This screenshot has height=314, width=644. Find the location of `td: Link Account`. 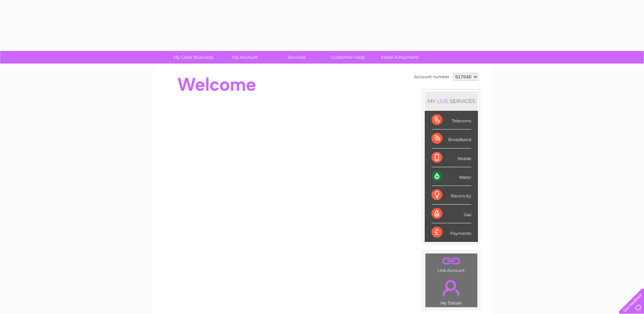

td: Link Account is located at coordinates (451, 264).